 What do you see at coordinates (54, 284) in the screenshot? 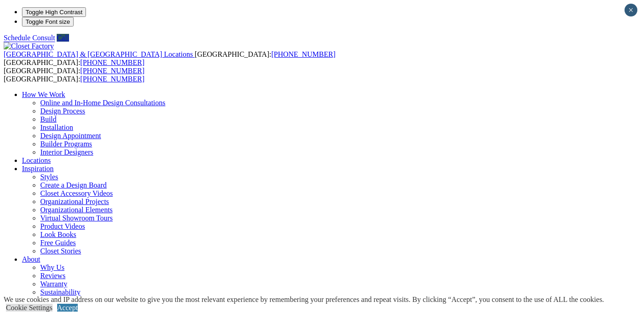
I see `a: Warranty` at bounding box center [54, 284].